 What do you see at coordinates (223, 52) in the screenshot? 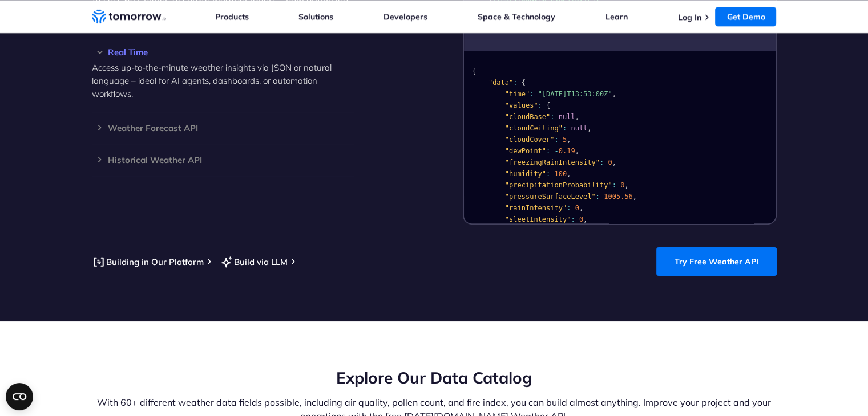
I see `div: Real Time` at bounding box center [223, 52].